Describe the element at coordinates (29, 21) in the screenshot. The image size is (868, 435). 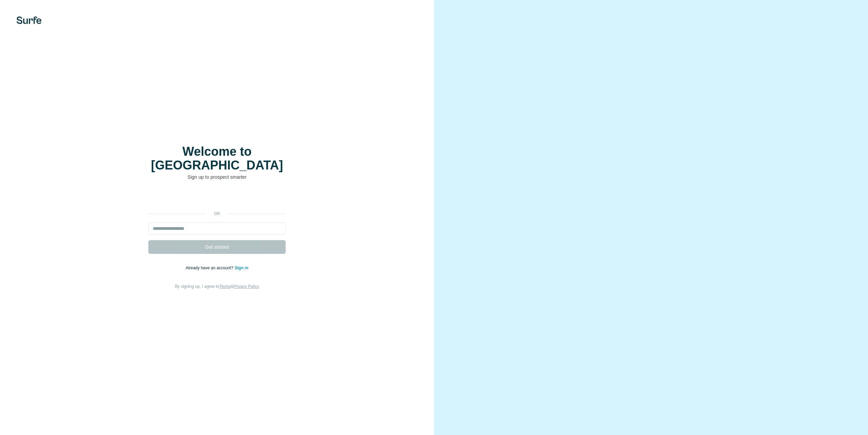
I see `img: Surfe's logo` at that location.